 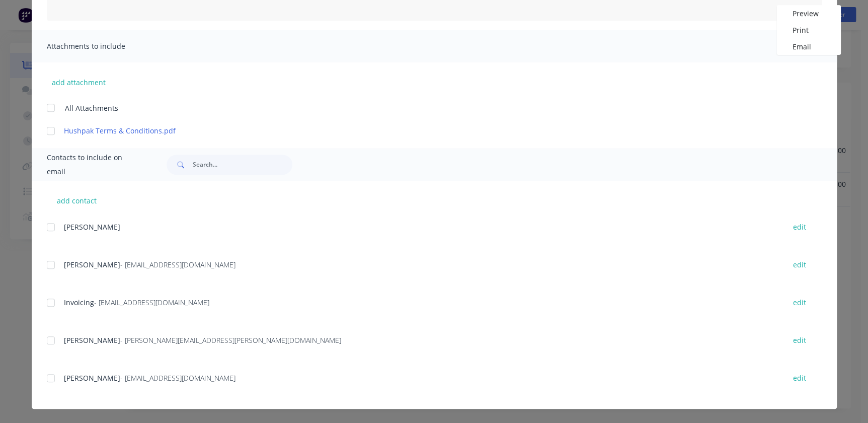 What do you see at coordinates (419, 130) in the screenshot?
I see `a: Hushpak Terms & Conditions.pdf` at bounding box center [419, 130].